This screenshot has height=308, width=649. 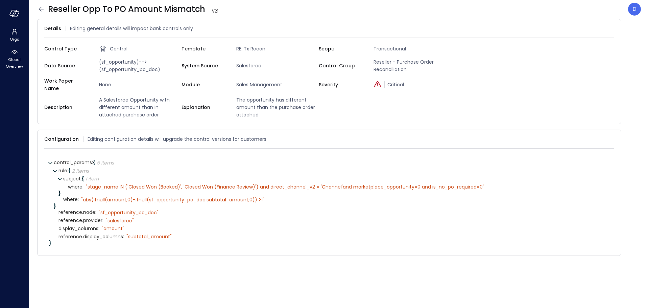 I want to click on span: Global Overview, so click(x=14, y=63).